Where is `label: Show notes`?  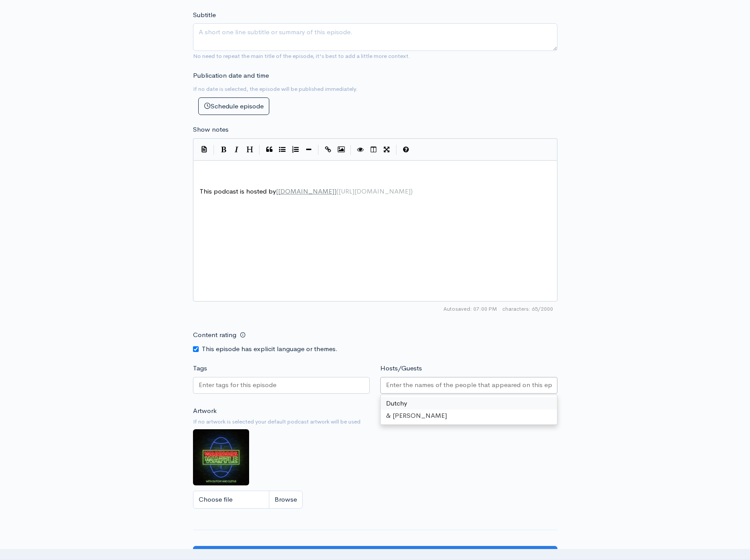 label: Show notes is located at coordinates (211, 129).